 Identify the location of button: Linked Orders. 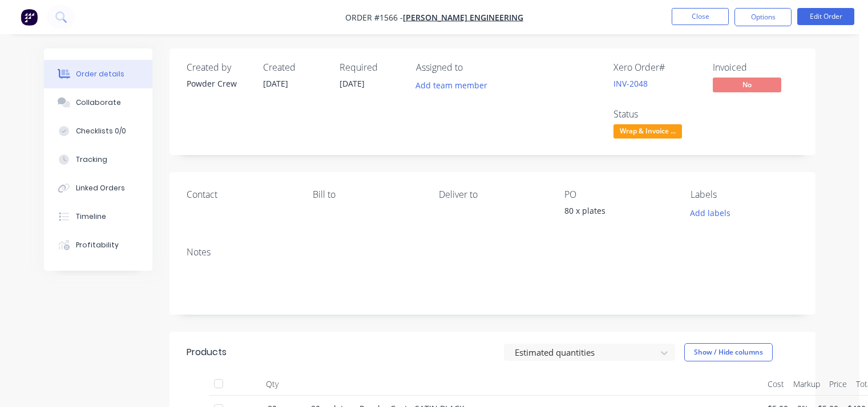
(98, 188).